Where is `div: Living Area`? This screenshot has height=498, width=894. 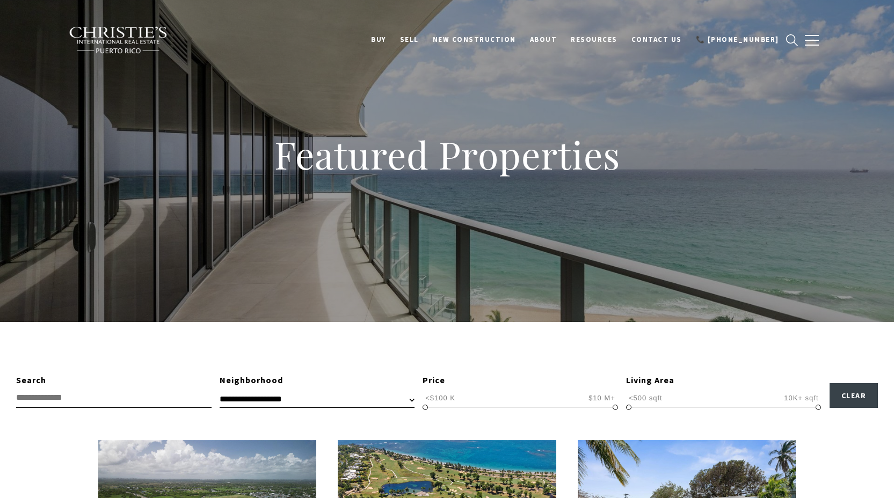 div: Living Area is located at coordinates (724, 381).